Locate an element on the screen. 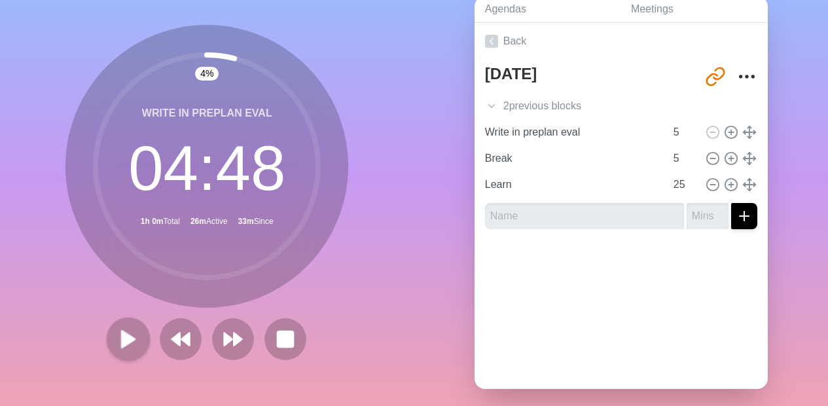 The height and width of the screenshot is (406, 828). button: Share link is located at coordinates (716, 77).